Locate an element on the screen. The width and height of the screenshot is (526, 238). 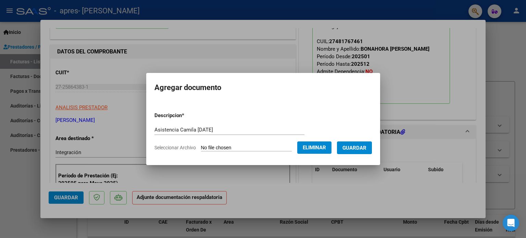
p: Descripcion is located at coordinates (187, 115).